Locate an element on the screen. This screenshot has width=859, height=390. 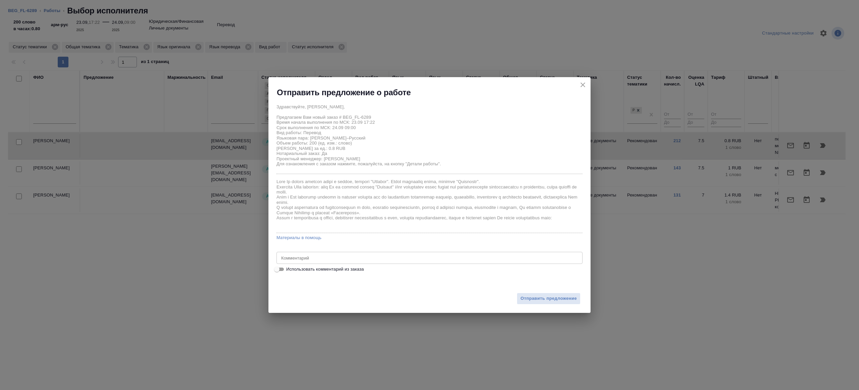
h2: Отправить предложение о работе is located at coordinates (344, 93).